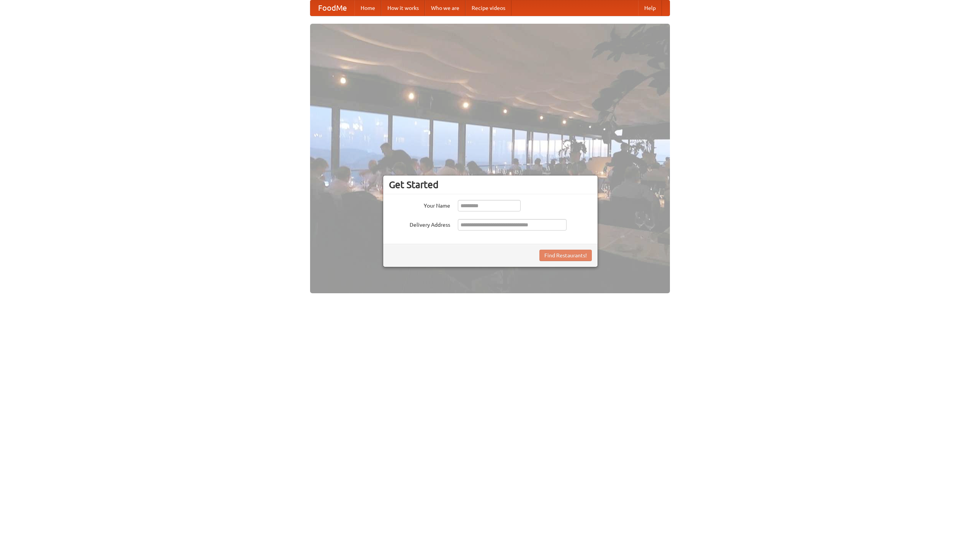 This screenshot has height=541, width=980. Describe the element at coordinates (404, 8) in the screenshot. I see `a: How it works` at that location.